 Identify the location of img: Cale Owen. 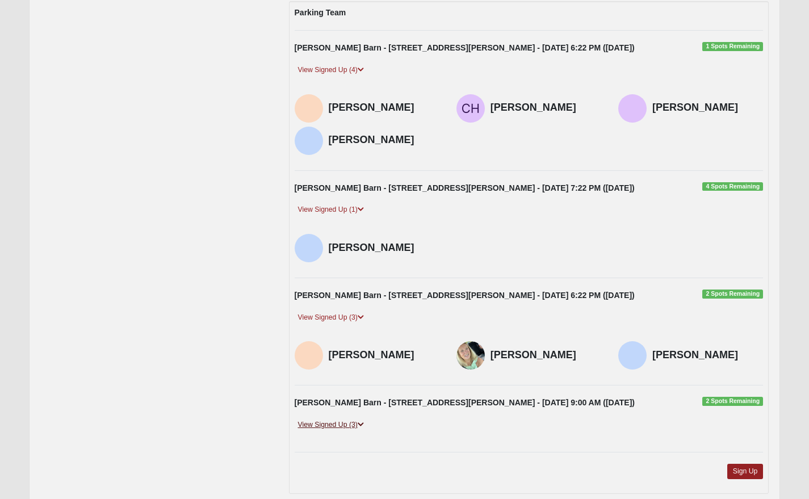
(632, 108).